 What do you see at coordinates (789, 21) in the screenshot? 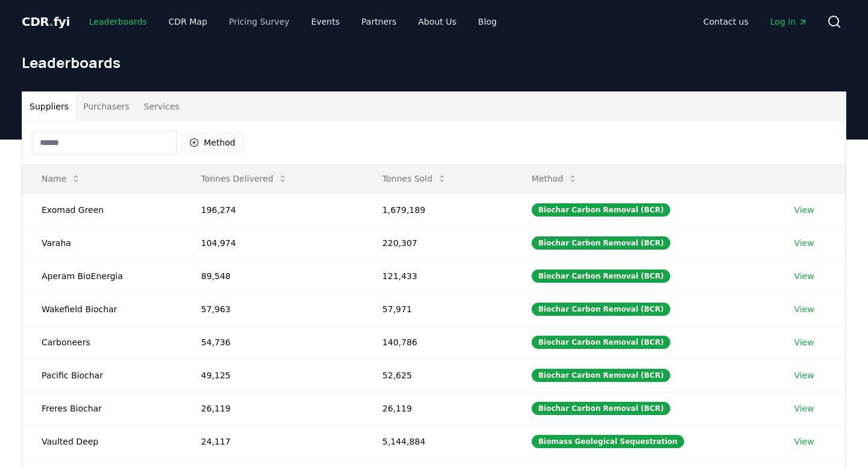
I see `a: Log in` at bounding box center [789, 21].